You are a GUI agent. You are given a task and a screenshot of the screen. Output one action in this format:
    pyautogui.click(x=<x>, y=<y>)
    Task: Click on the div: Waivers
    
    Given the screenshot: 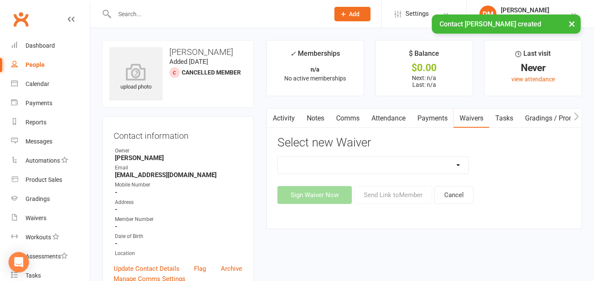 What is the action you would take?
    pyautogui.click(x=36, y=218)
    